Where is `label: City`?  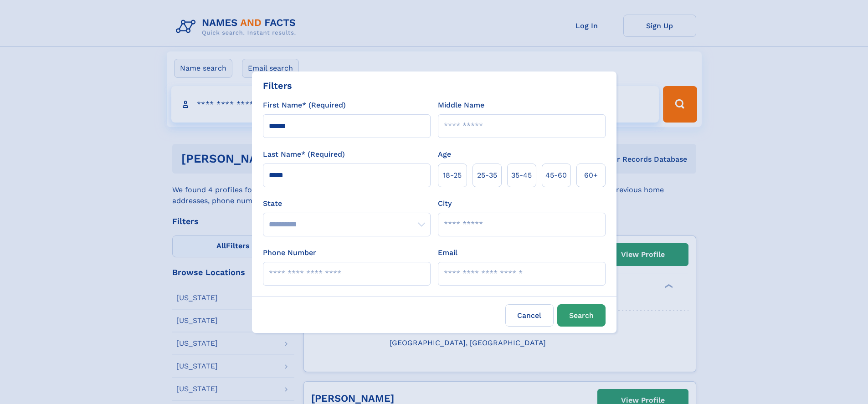 label: City is located at coordinates (445, 204).